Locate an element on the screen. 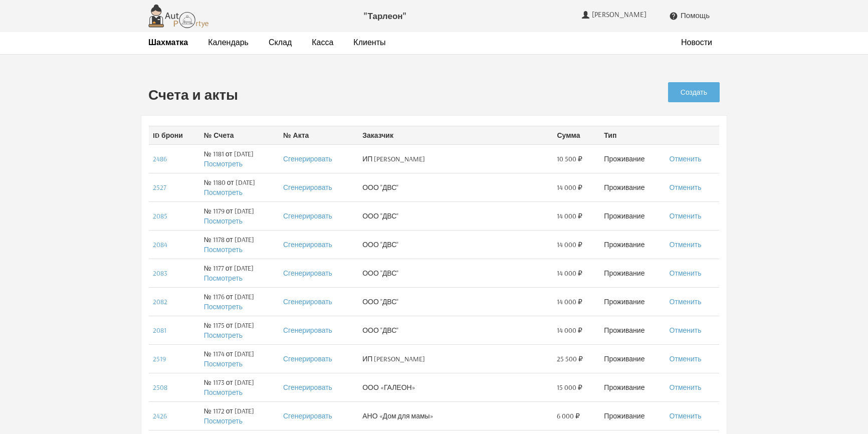 This screenshot has width=868, height=434. th: № Счета is located at coordinates (240, 135).